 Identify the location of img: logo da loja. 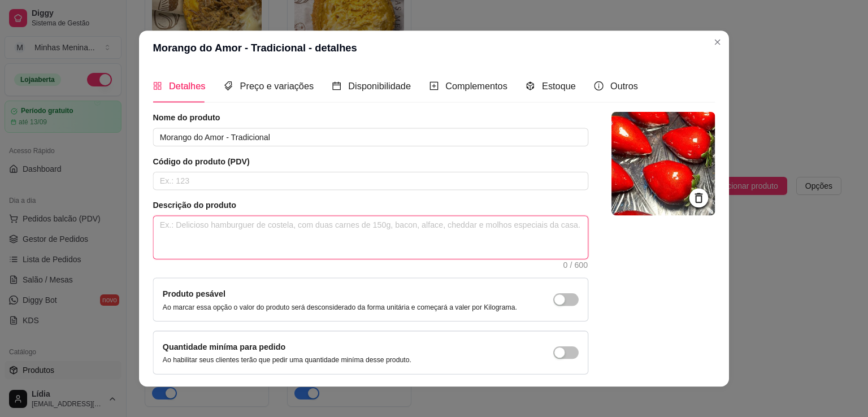
(663, 164).